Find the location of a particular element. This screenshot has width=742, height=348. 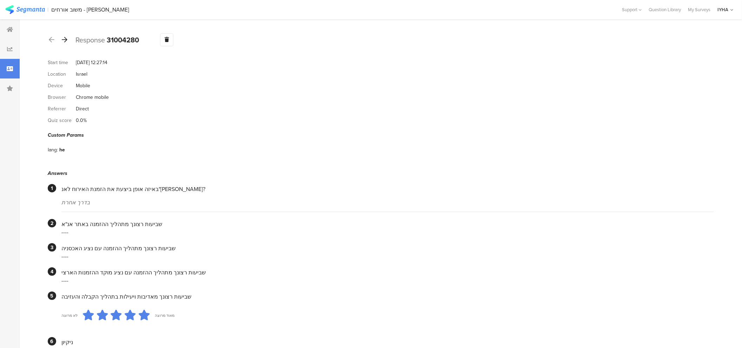

a: Question Library is located at coordinates (665, 9).